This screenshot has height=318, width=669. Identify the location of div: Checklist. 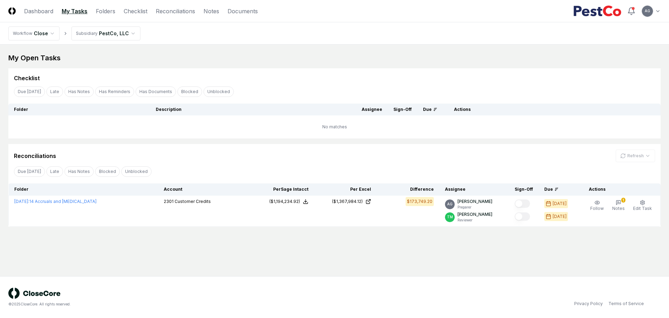
(27, 78).